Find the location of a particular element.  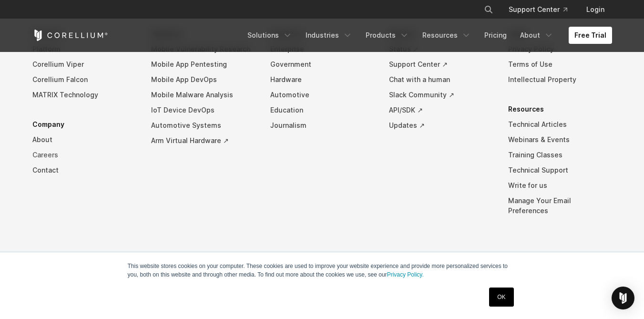

a: Journalism is located at coordinates (322, 125).